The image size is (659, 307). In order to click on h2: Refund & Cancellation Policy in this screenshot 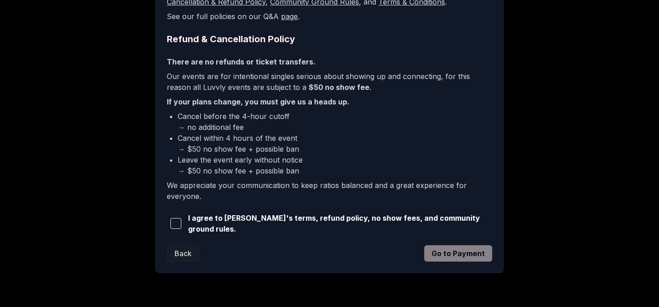, I will do `click(330, 39)`.